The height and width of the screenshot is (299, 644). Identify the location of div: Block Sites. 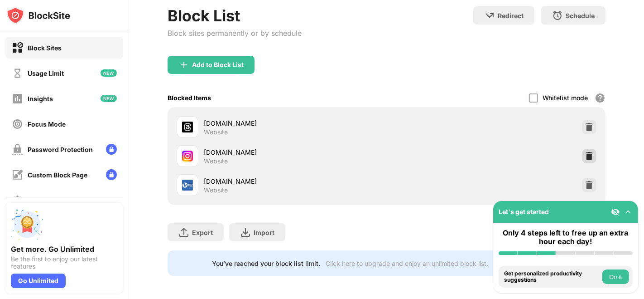
(44, 48).